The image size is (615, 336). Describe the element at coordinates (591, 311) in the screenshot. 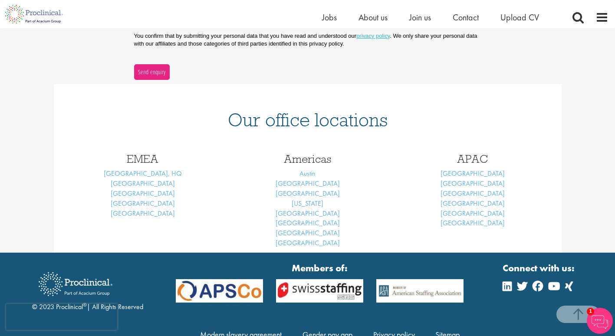

I see `span: 1` at that location.